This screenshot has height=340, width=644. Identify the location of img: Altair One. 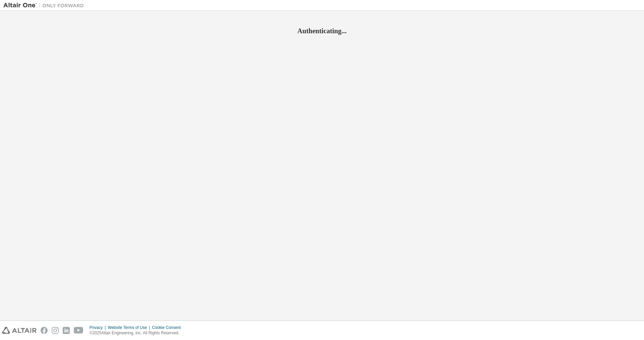
(45, 6).